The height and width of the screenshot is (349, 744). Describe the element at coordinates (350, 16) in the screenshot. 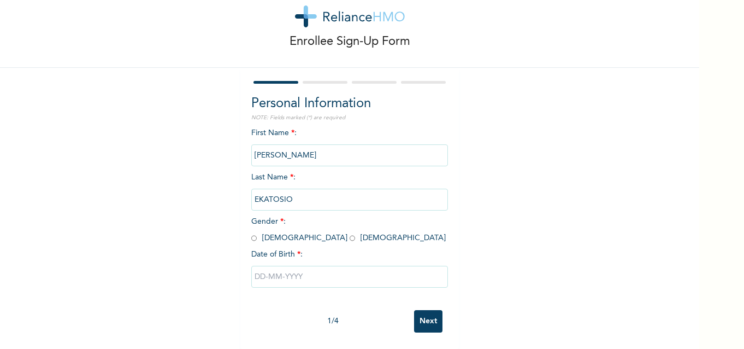

I see `img: logo` at that location.